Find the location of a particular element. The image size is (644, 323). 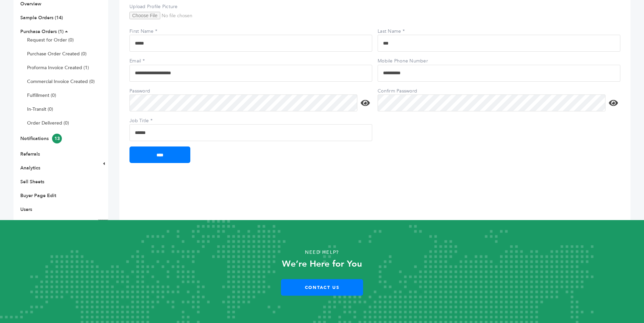

p: Need Help? is located at coordinates (322, 253).